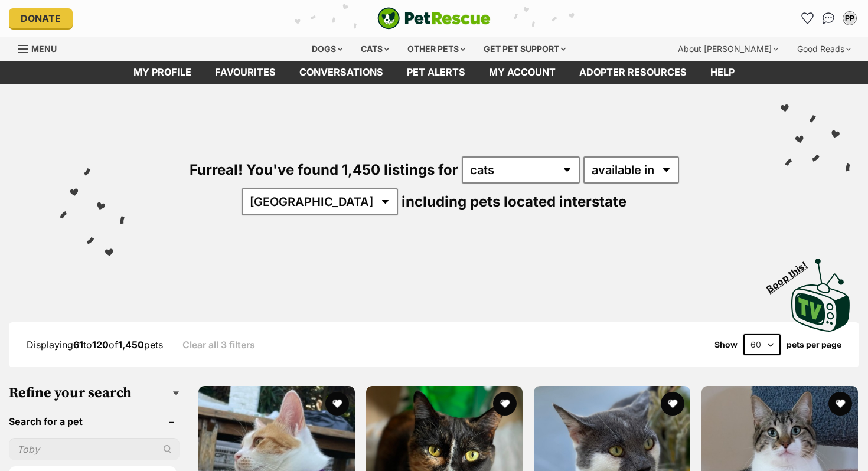 The width and height of the screenshot is (868, 471). Describe the element at coordinates (41, 18) in the screenshot. I see `a: Donate` at that location.